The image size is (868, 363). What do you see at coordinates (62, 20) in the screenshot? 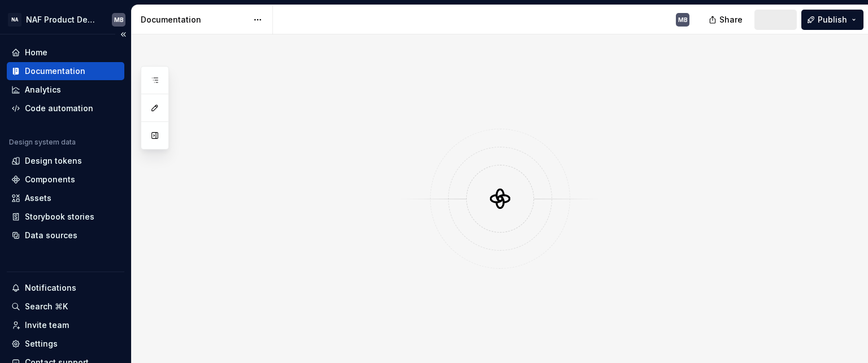
I see `div: NAF Product Design` at bounding box center [62, 20].